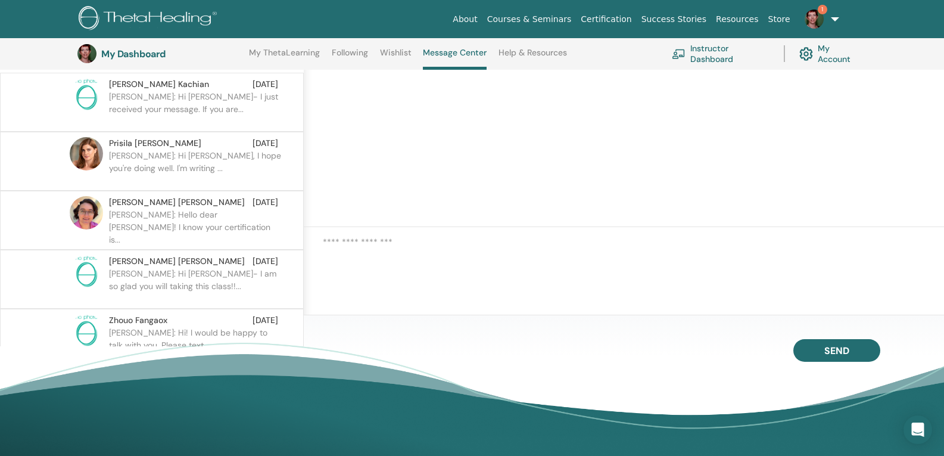  Describe the element at coordinates (918, 430) in the screenshot. I see `div: Open Intercom Messenger` at that location.